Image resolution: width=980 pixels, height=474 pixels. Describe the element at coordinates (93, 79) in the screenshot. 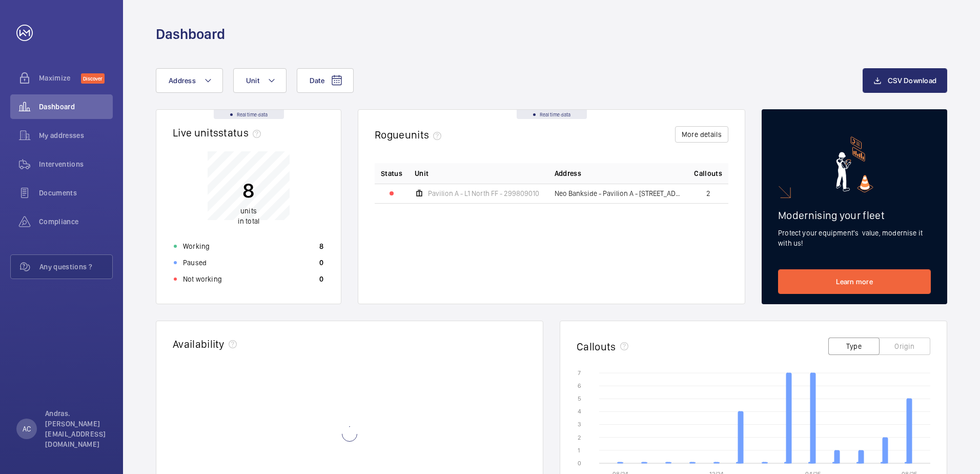

I see `span: Discover` at that location.